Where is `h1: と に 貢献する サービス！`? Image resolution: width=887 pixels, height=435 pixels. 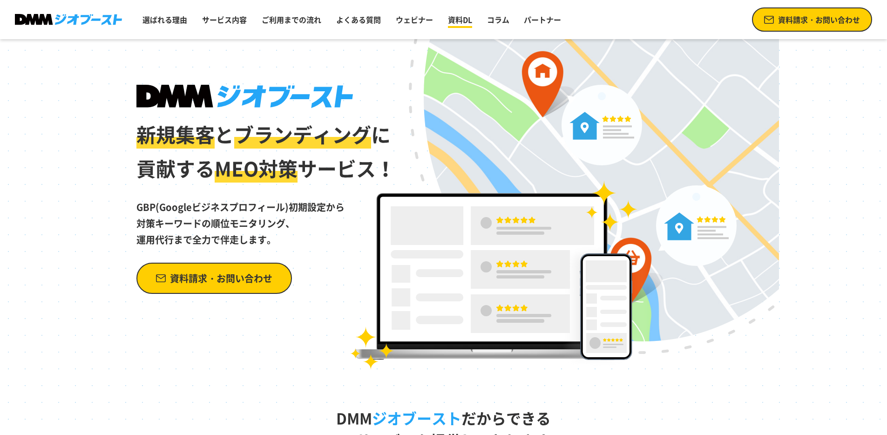
h1: と に 貢献する サービス！ is located at coordinates (266, 135).